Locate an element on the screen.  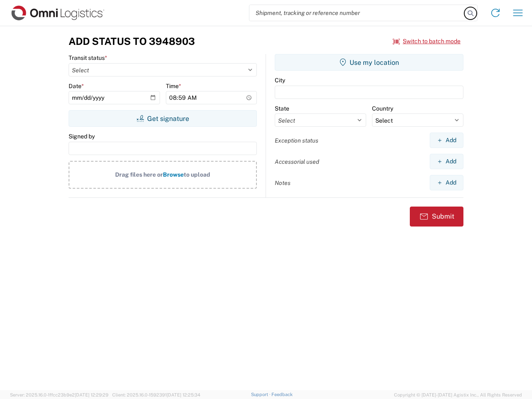
label: Accessorial used is located at coordinates (297, 162).